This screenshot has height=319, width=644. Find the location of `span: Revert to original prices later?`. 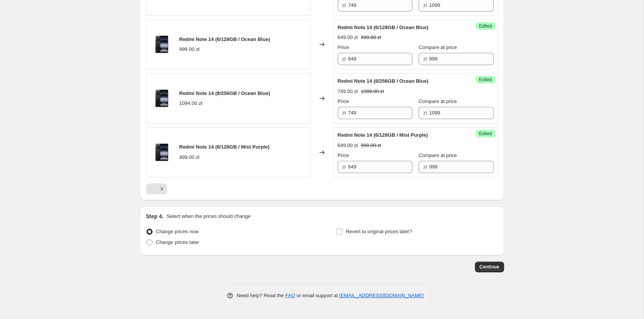

span: Revert to original prices later? is located at coordinates (379, 232).